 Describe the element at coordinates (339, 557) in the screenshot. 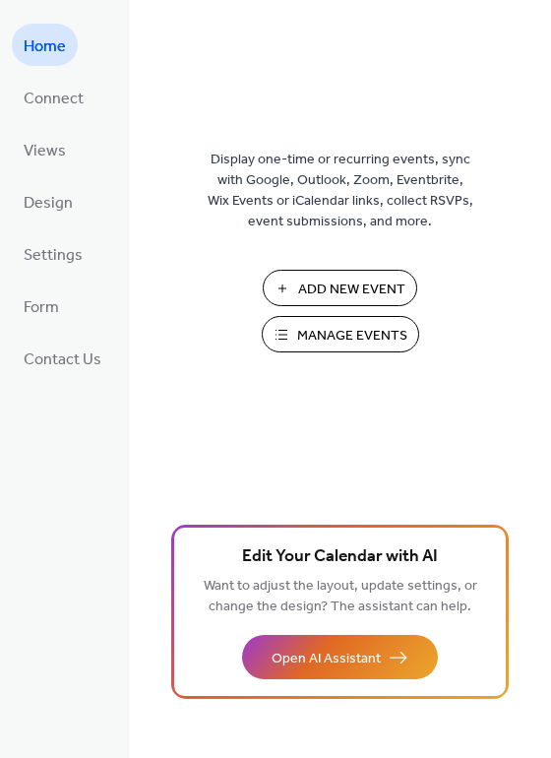

I see `span: Edit Your Calendar with AI` at that location.